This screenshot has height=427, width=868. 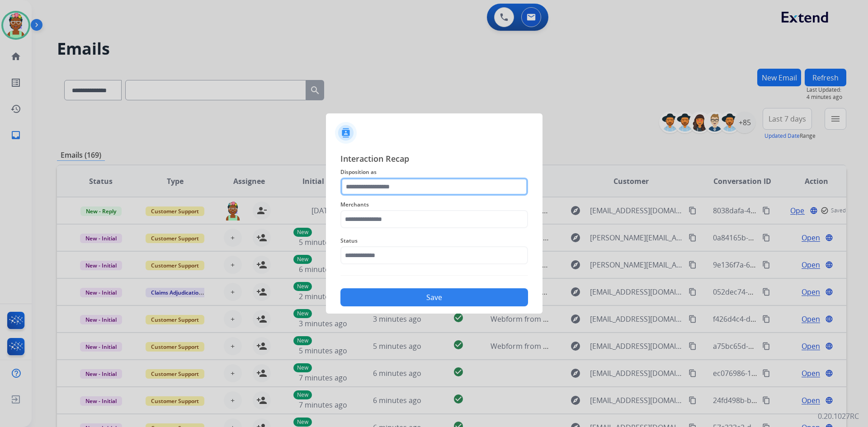 What do you see at coordinates (434, 297) in the screenshot?
I see `button: Save` at bounding box center [434, 297].